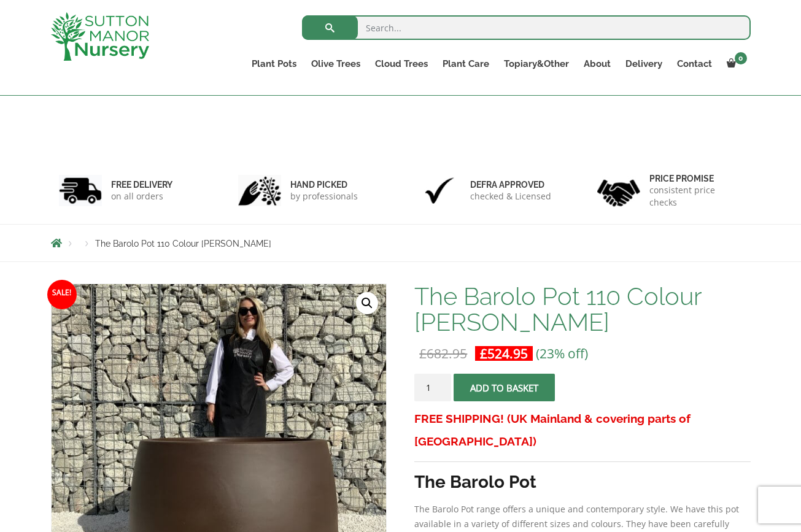 The image size is (801, 532). Describe the element at coordinates (511, 185) in the screenshot. I see `h6: Defra approved` at that location.